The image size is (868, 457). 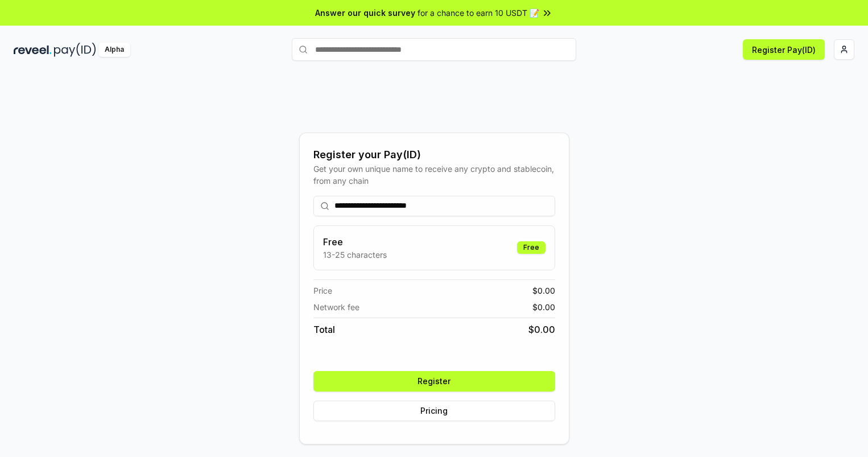 What do you see at coordinates (324, 330) in the screenshot?
I see `span: Total` at bounding box center [324, 330].